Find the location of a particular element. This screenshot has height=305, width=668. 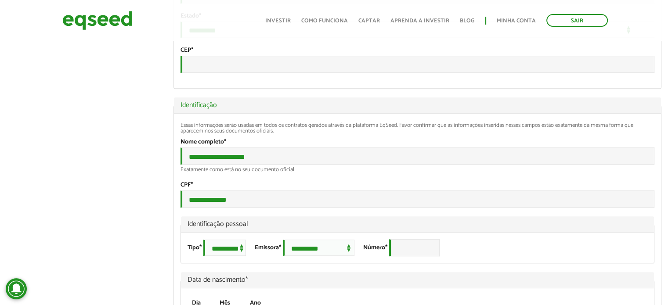

label: Emissora is located at coordinates (268, 248).